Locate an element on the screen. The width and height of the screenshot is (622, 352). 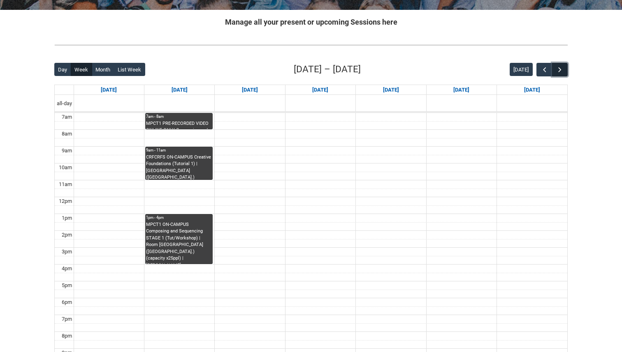
button: Week is located at coordinates (81, 69).